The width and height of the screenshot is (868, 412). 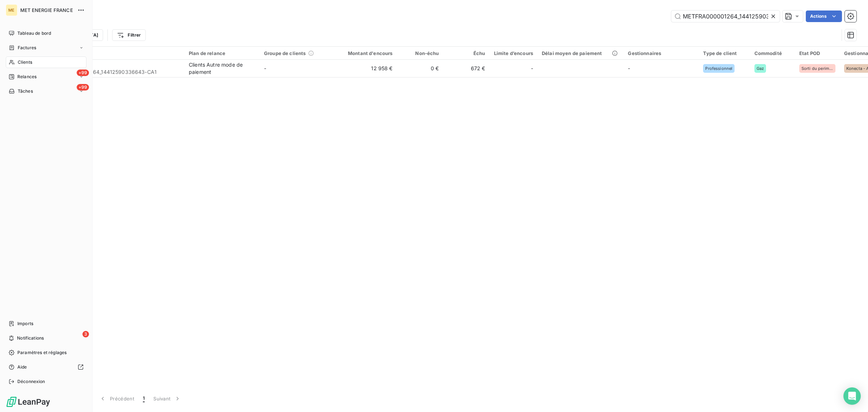 I want to click on div: Clients Autre mode de paiement, so click(x=222, y=68).